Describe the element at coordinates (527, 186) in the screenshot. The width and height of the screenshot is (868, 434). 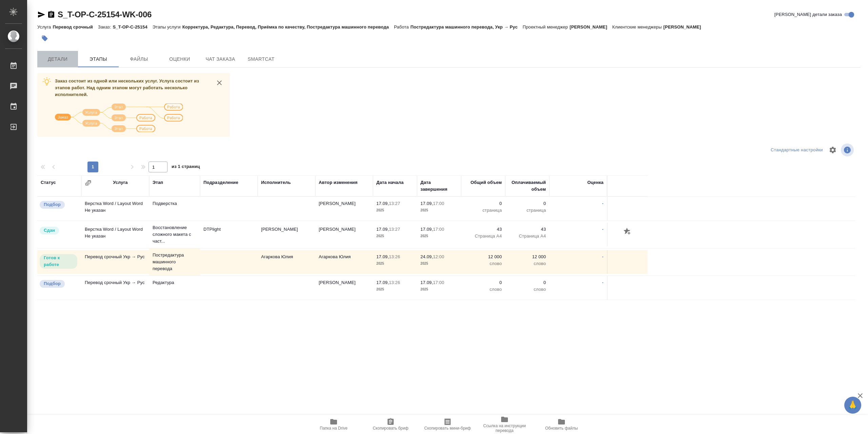
I see `div: Оплачиваемый объем` at that location.